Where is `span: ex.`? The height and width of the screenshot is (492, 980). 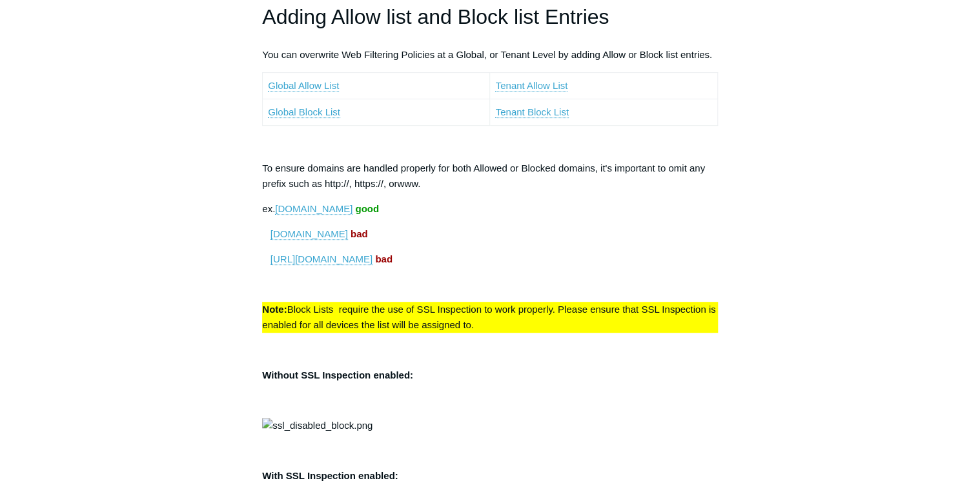 span: ex. is located at coordinates (268, 208).